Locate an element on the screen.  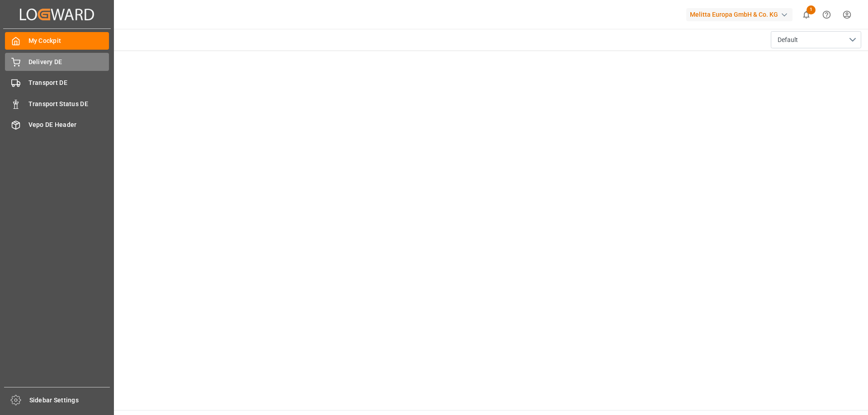
span: Transport DE is located at coordinates (69, 83).